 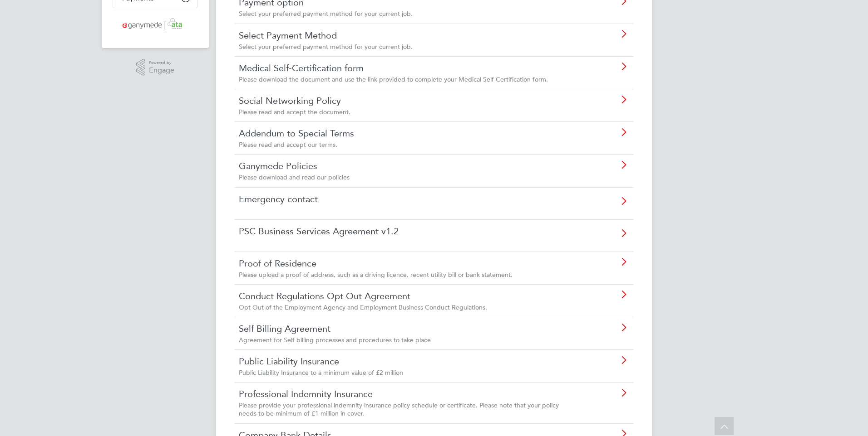 I want to click on span: Public Liability Insurance to a minimum value of £2 million, so click(x=321, y=372).